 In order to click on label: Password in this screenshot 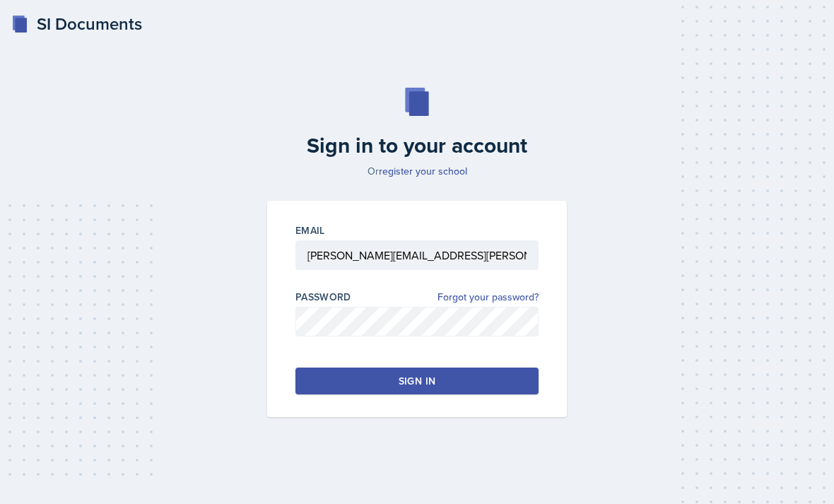, I will do `click(323, 297)`.